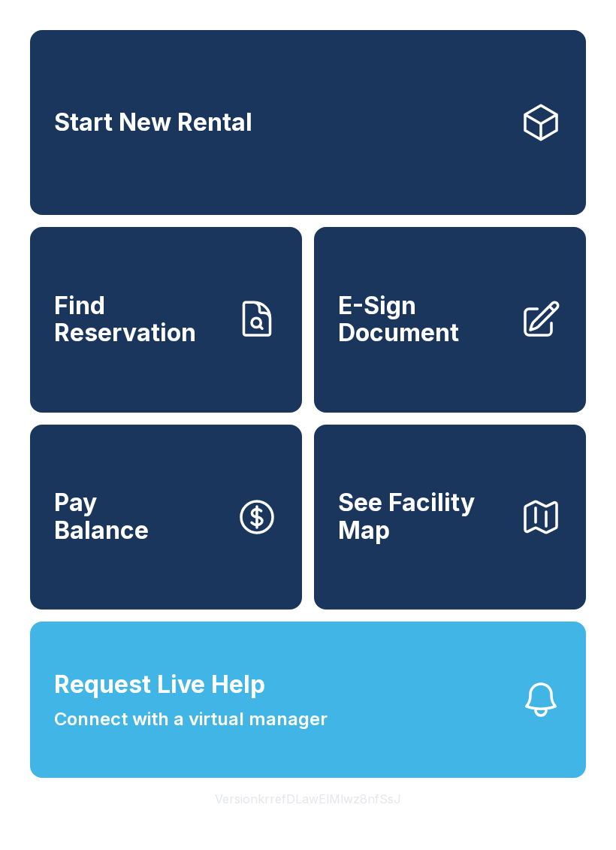 Image resolution: width=616 pixels, height=850 pixels. Describe the element at coordinates (308, 700) in the screenshot. I see `button: Request Live HelpConnect with a virtual manager` at that location.